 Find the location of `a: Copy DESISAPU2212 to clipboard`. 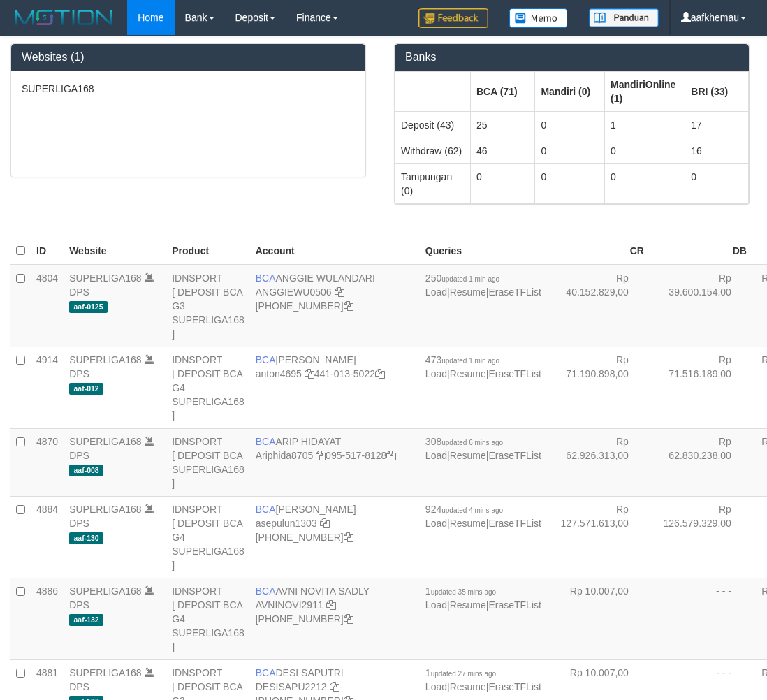

a: Copy DESISAPU2212 to clipboard is located at coordinates (335, 686).